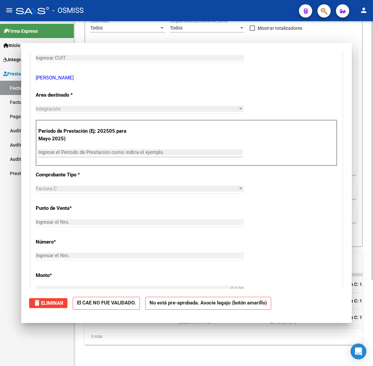 The image size is (373, 366). What do you see at coordinates (106, 303) in the screenshot?
I see `strong: El CAE NO FUE VALIDADO.` at bounding box center [106, 303].